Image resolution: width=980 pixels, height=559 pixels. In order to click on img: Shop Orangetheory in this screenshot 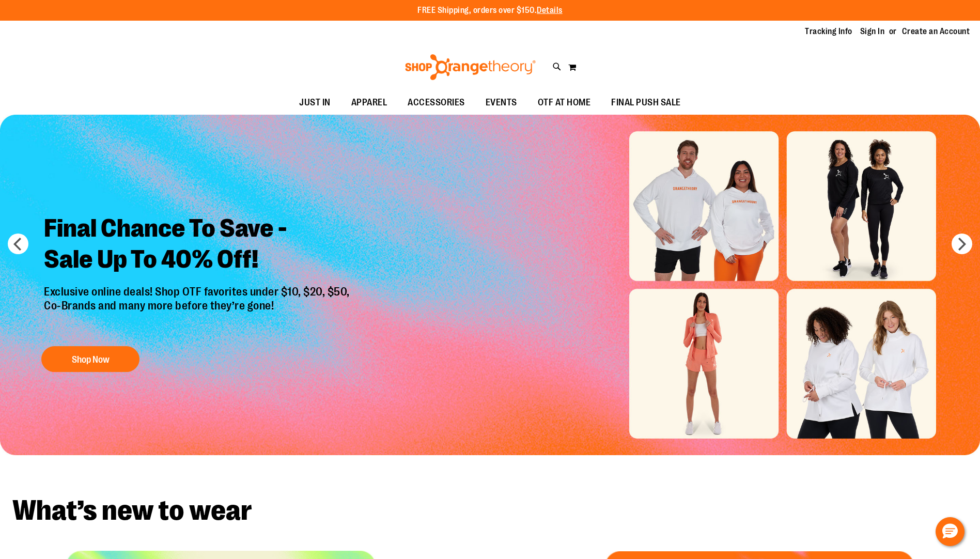, I will do `click(470, 67)`.